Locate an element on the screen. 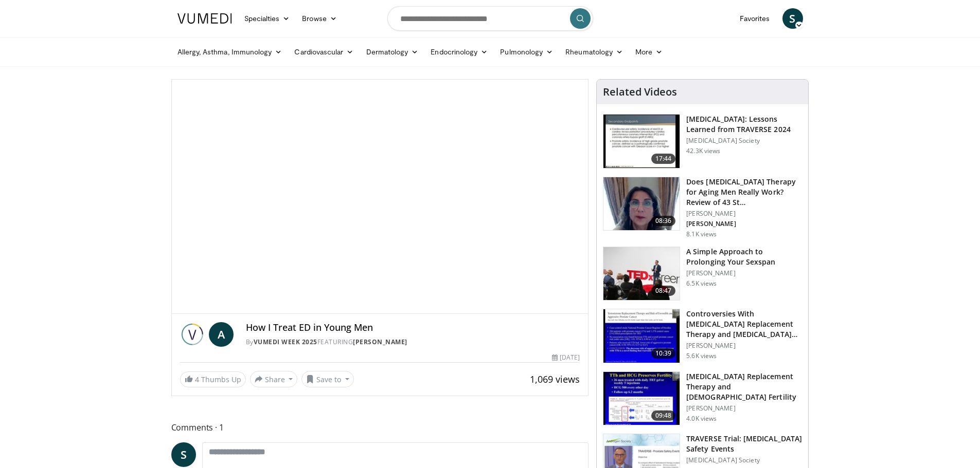 This screenshot has height=468, width=980. img: 1317c62a-2f0d-4360-bee0-b1bff80fed3c.150x105_q85_crop-smart_upscale.jpg is located at coordinates (641, 141).